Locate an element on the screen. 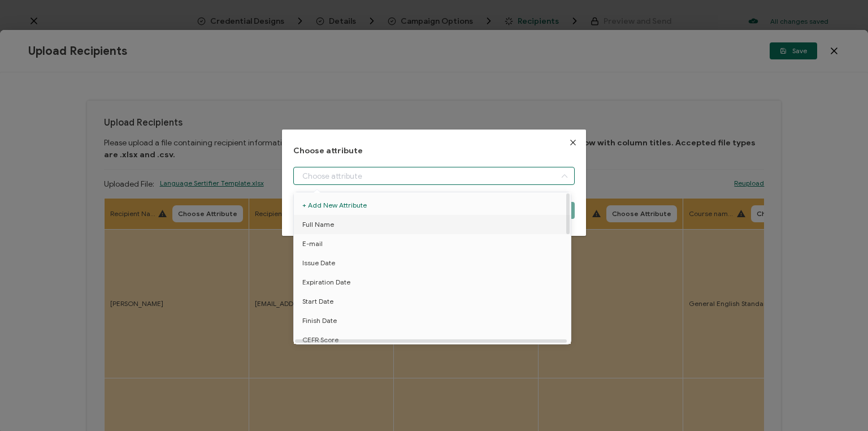 The image size is (868, 431). span: Finish Date is located at coordinates (319, 321).